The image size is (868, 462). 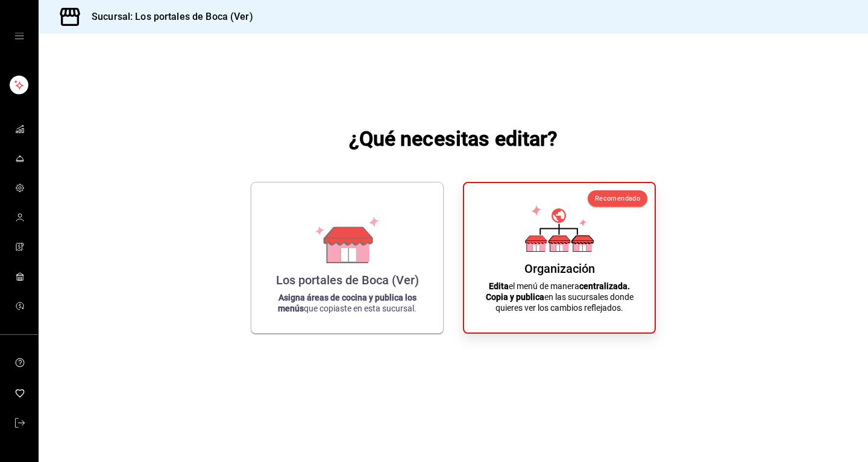 What do you see at coordinates (499, 286) in the screenshot?
I see `strong: Edita` at bounding box center [499, 286].